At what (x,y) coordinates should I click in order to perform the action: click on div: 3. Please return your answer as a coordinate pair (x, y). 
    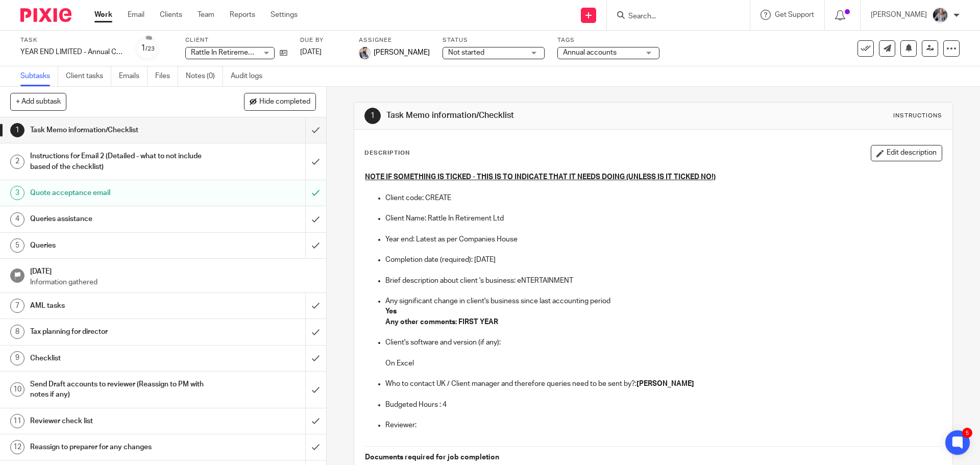
    Looking at the image, I should click on (18, 193).